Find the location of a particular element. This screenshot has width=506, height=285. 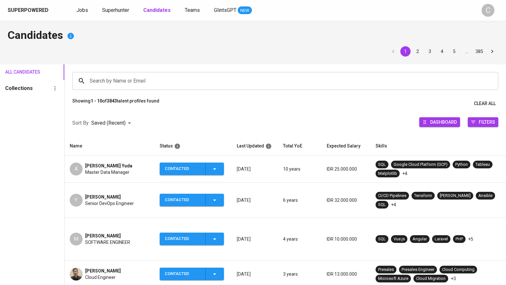

button: Go to next page is located at coordinates (492, 51).